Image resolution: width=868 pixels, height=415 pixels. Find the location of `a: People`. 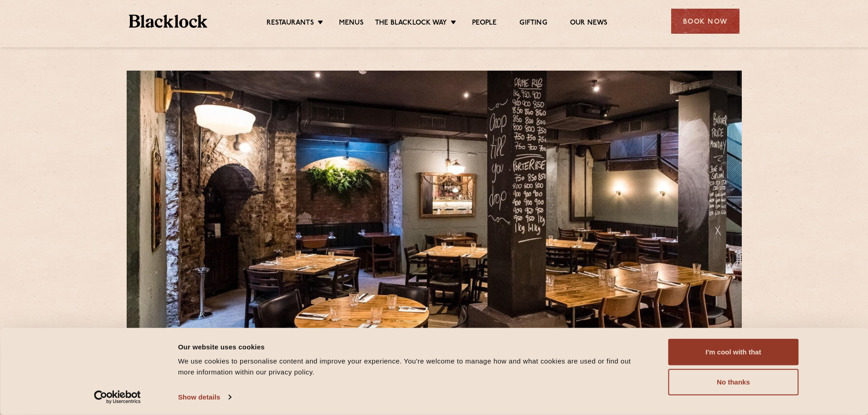

a: People is located at coordinates (485, 24).